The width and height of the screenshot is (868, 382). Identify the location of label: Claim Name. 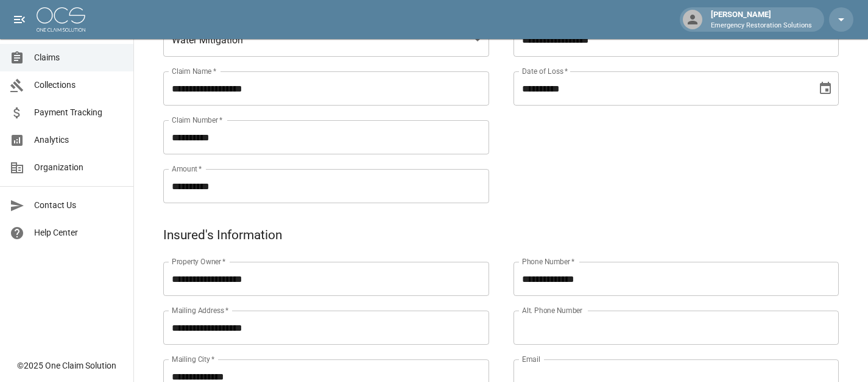
(193, 71).